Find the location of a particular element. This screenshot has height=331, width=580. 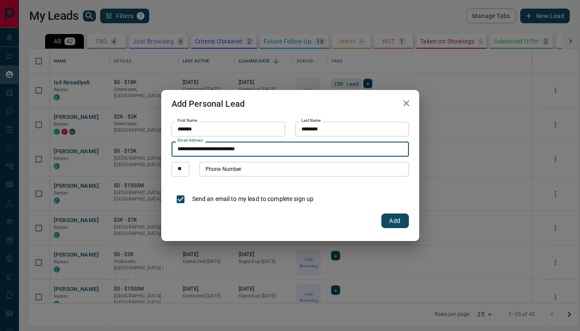

h2: Add Personal Lead is located at coordinates (208, 104).